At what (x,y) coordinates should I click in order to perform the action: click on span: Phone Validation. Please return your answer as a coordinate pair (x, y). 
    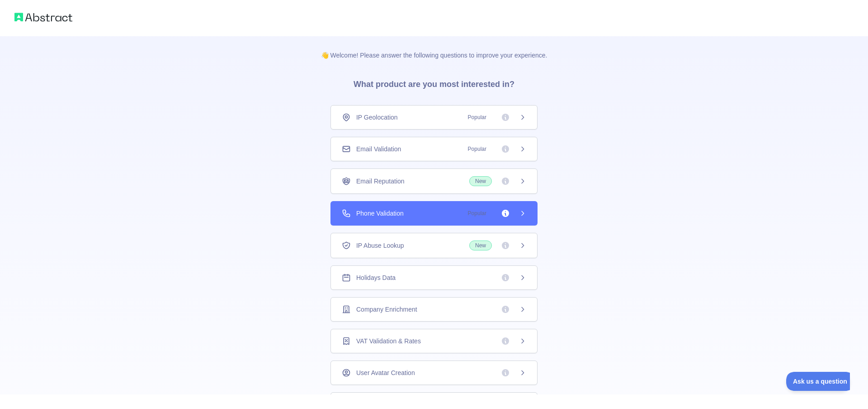
    Looking at the image, I should click on (380, 214).